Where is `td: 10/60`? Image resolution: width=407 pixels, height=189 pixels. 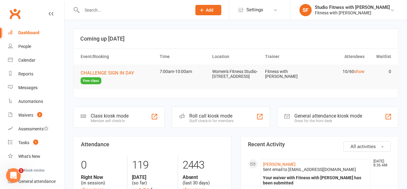 td: 10/60 is located at coordinates (341, 72).